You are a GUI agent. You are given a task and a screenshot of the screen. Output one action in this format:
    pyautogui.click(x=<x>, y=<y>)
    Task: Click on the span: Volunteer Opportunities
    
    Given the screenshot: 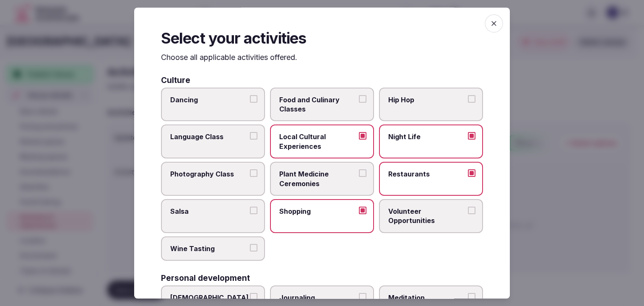 What is the action you would take?
    pyautogui.click(x=427, y=216)
    